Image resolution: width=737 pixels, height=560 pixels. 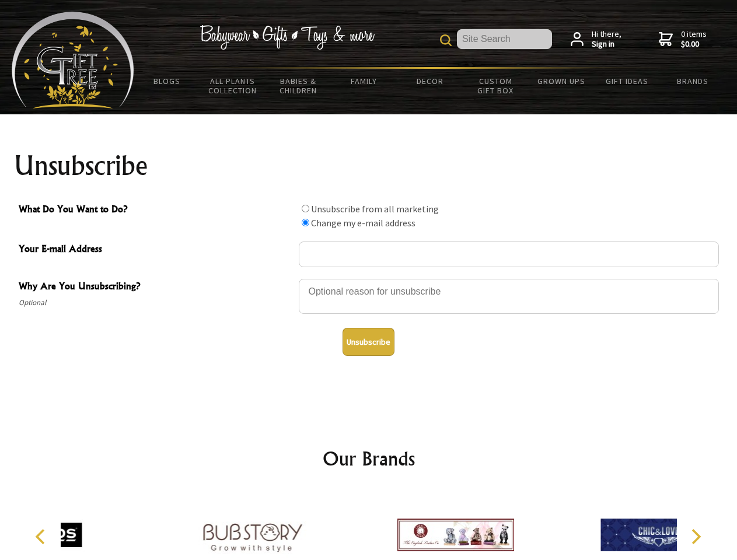 I want to click on strong: Sign in, so click(x=606, y=44).